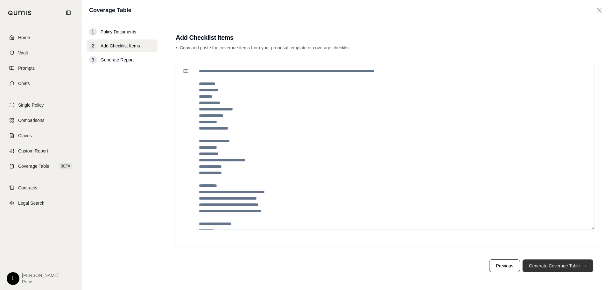  What do you see at coordinates (265, 48) in the screenshot?
I see `span: Copy and paste the coverage items from your proposal template or coverage checklist` at bounding box center [265, 48].